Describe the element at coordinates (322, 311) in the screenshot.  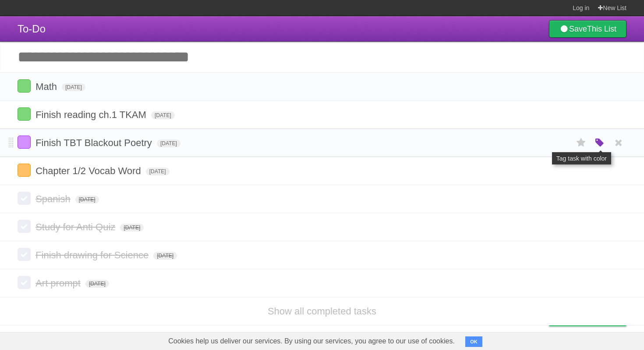
I see `a: Show all completed tasks` at that location.